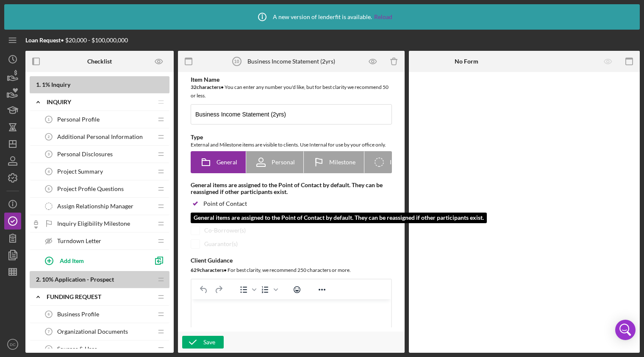  Describe the element at coordinates (49, 171) in the screenshot. I see `tspan: 4` at that location.